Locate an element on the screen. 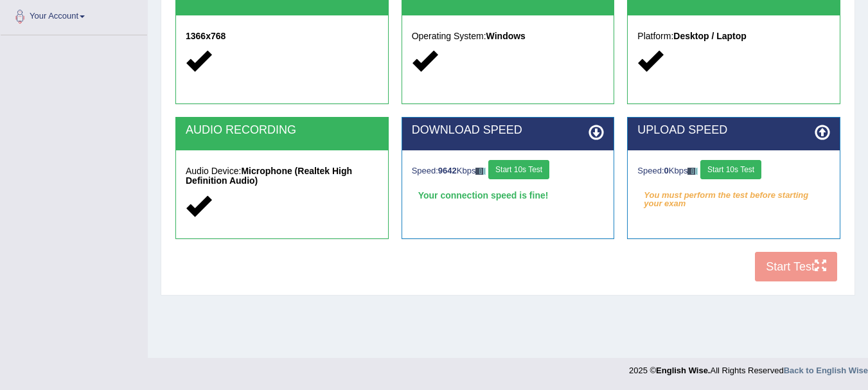  strong: 9642 is located at coordinates (447, 170).